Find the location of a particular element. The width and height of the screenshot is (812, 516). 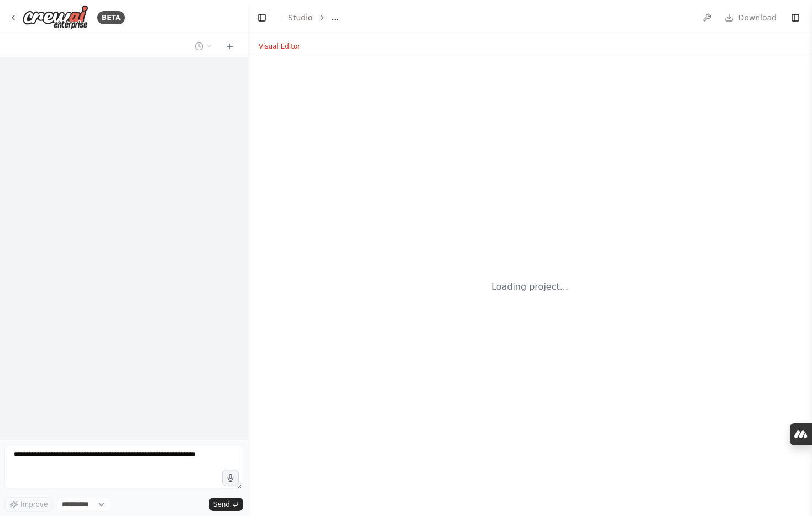

a: Studio is located at coordinates (300, 18).